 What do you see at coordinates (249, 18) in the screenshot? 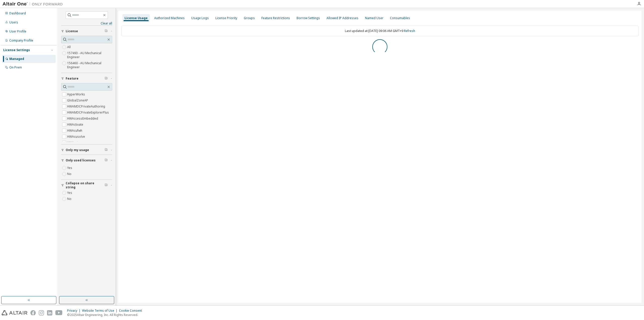
I see `div: Groups` at bounding box center [249, 18].